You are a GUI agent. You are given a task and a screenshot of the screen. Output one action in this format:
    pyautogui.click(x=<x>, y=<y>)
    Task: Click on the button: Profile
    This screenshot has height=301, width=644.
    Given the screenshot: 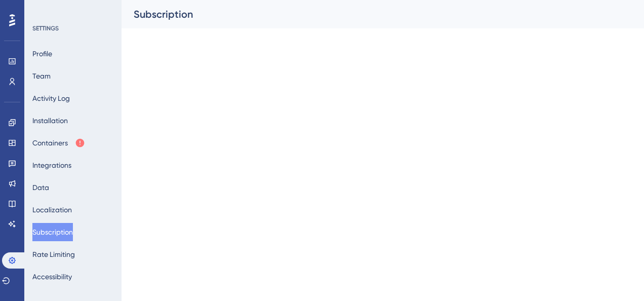 What is the action you would take?
    pyautogui.click(x=42, y=54)
    